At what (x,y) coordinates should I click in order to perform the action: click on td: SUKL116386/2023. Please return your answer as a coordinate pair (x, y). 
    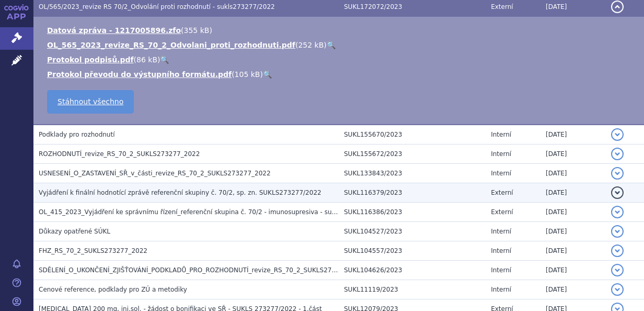
    Looking at the image, I should click on (412, 212).